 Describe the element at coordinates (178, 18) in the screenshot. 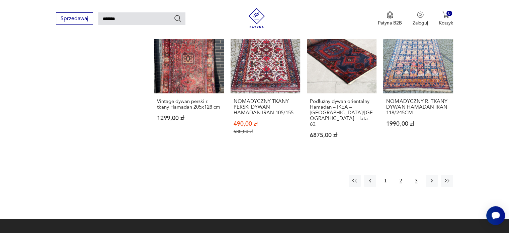

I see `button: Szukaj` at that location.